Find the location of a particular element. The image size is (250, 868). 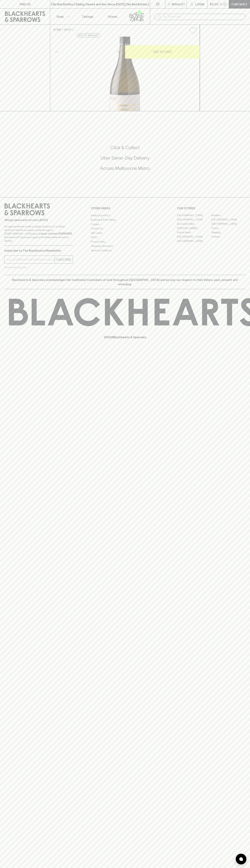

a: Fitzroy is located at coordinates (229, 228).